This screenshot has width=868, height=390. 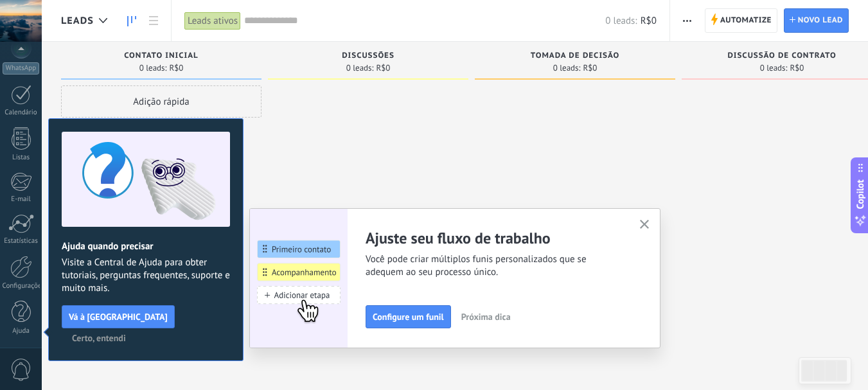 What do you see at coordinates (575, 57) in the screenshot?
I see `div: Tomada de decisão` at bounding box center [575, 57].